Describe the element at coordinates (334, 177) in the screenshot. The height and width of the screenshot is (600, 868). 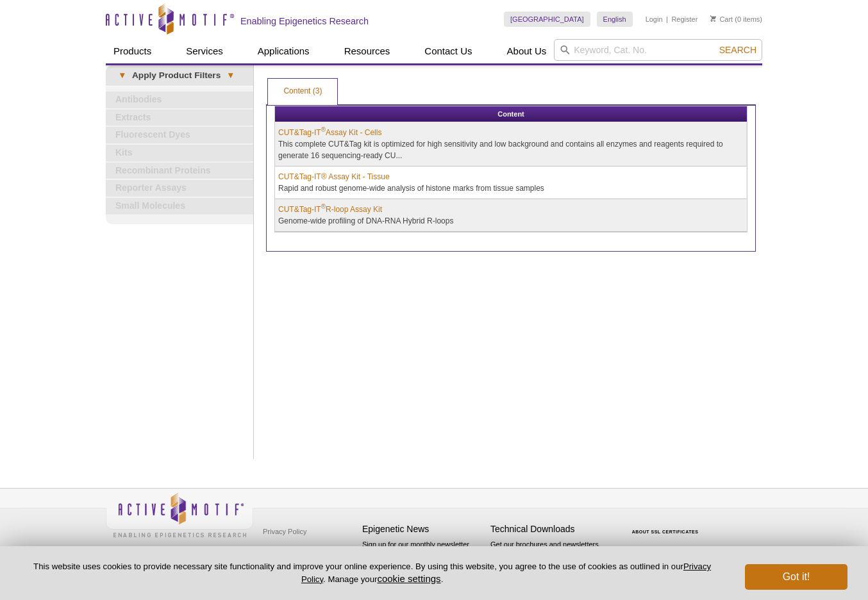
I see `a: CUT&Tag-IT® Assay Kit - Tissue` at that location.